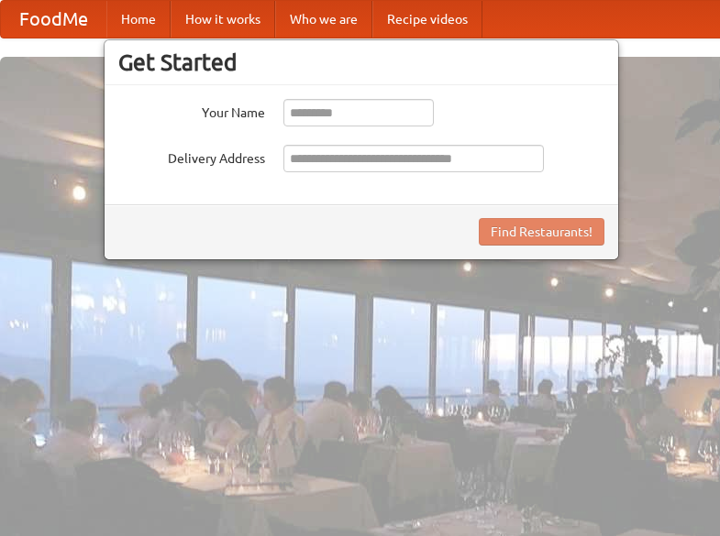 Image resolution: width=720 pixels, height=536 pixels. What do you see at coordinates (53, 19) in the screenshot?
I see `a: FoodMe` at bounding box center [53, 19].